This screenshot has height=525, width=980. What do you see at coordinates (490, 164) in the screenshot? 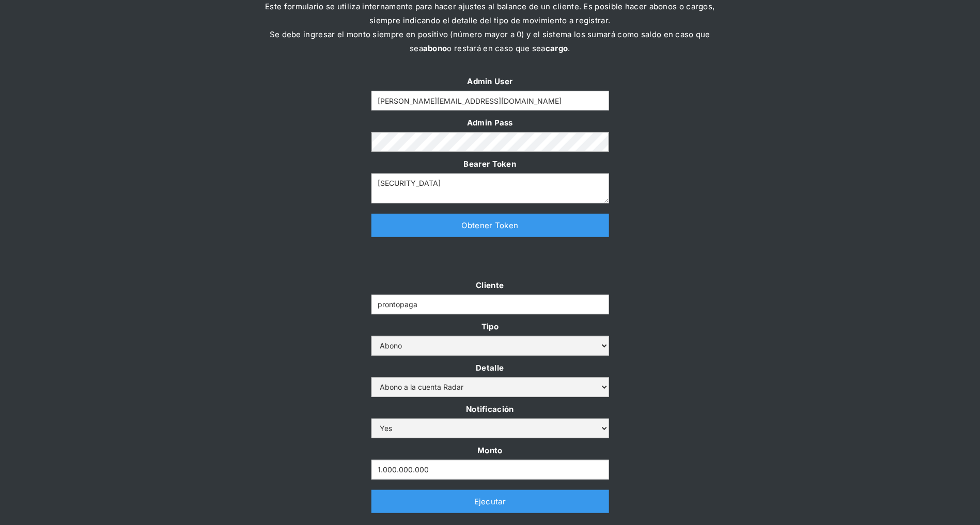
I see `label: Bearer Token` at bounding box center [490, 164].